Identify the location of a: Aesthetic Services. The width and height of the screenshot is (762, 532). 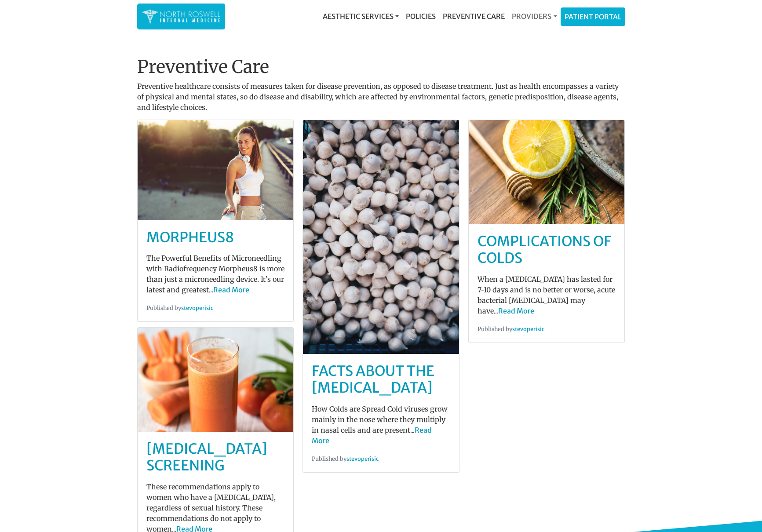
(361, 16).